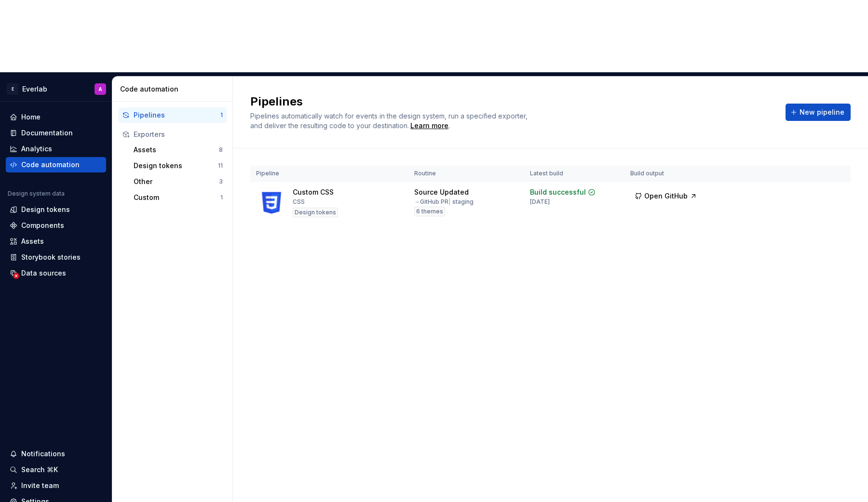 This screenshot has height=502, width=868. Describe the element at coordinates (313, 192) in the screenshot. I see `div: Custom CSS` at that location.